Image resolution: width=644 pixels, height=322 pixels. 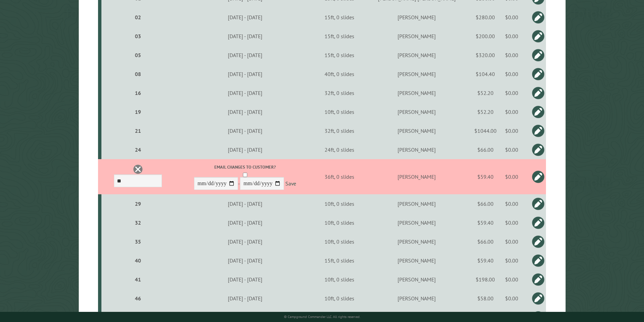 I want to click on td: 40ft, 0 slides, so click(x=339, y=74).